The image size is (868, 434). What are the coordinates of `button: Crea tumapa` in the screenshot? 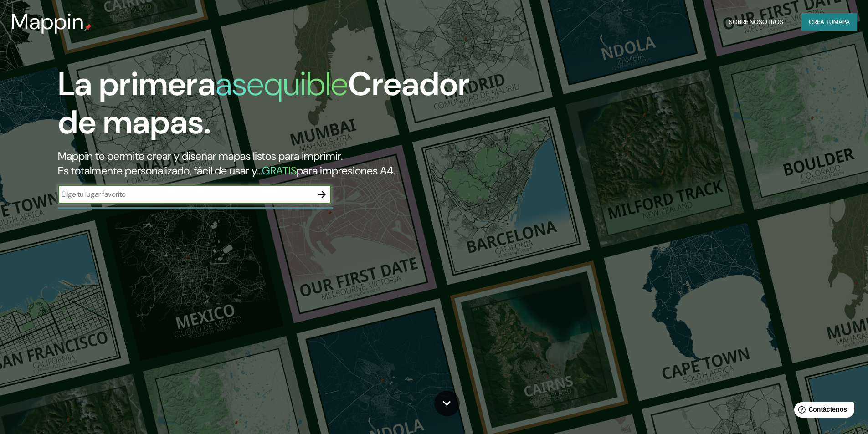 It's located at (829, 22).